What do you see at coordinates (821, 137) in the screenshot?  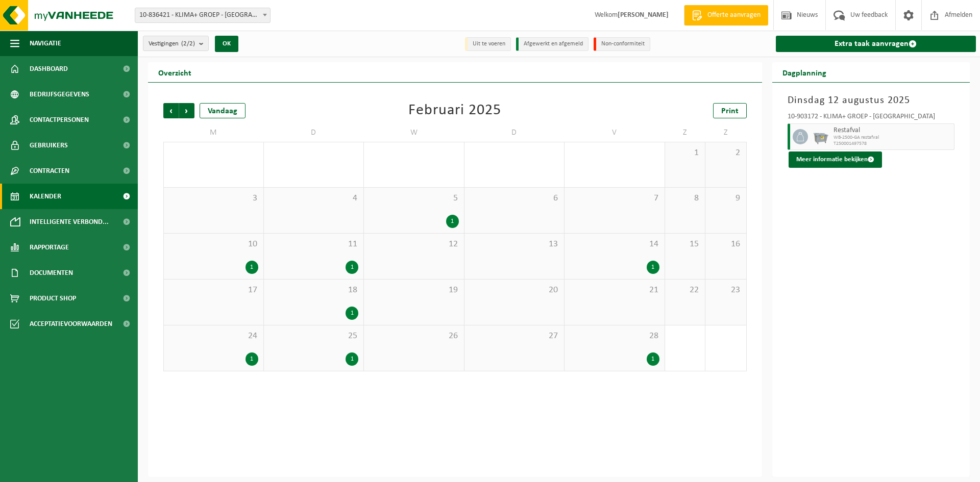 I see `img: WB-2500-GAL-GY-01` at bounding box center [821, 137].